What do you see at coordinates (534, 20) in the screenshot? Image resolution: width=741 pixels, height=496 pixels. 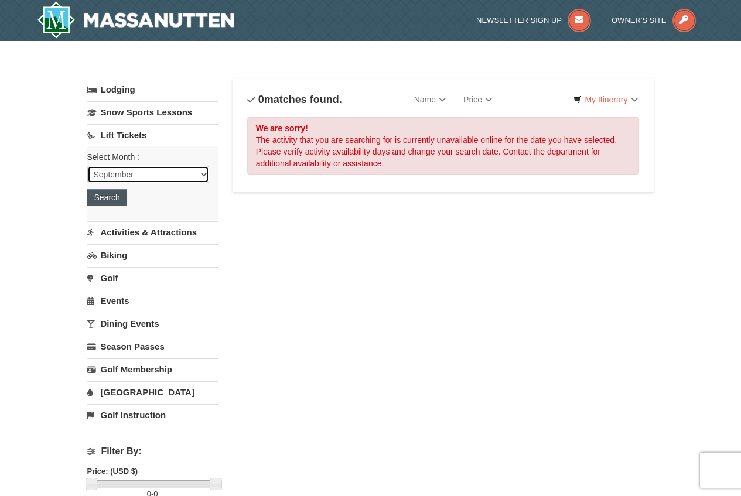 I see `a: Newsletter Sign Up` at bounding box center [534, 20].